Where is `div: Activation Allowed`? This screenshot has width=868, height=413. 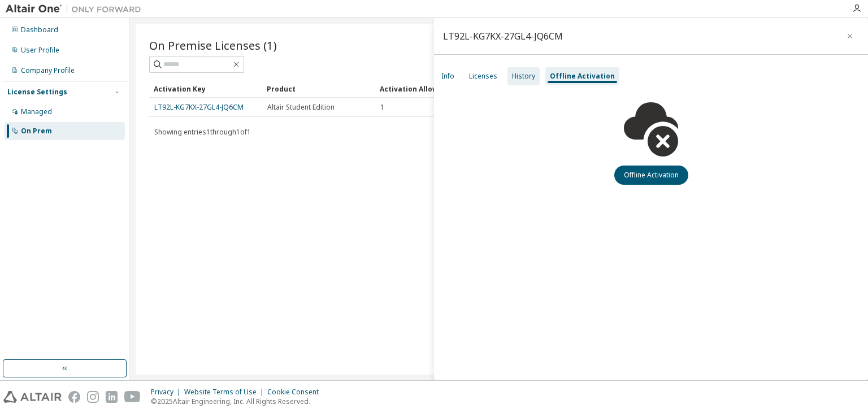 div: Activation Allowed is located at coordinates (431, 89).